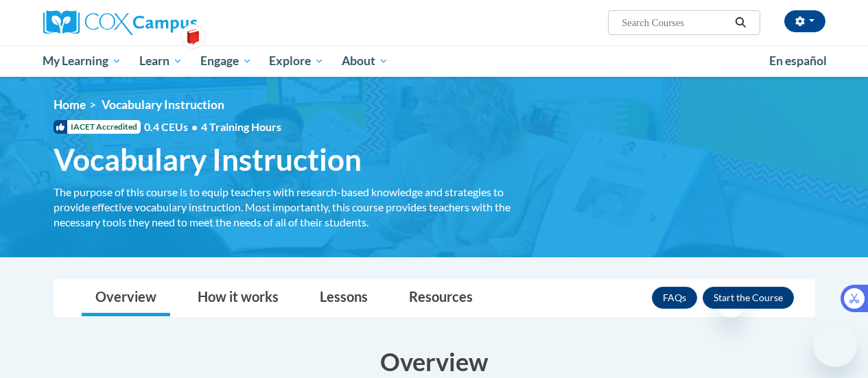 This screenshot has width=868, height=378. What do you see at coordinates (161, 61) in the screenshot?
I see `span: Learn` at bounding box center [161, 61].